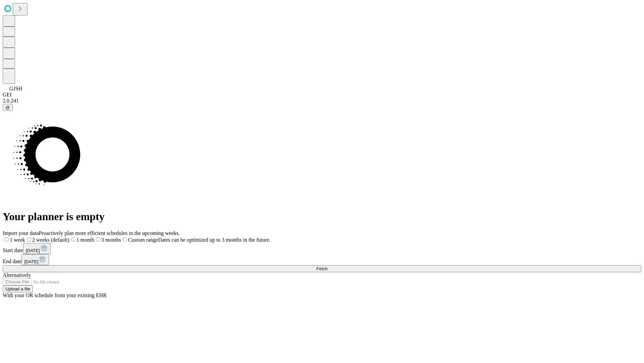 This screenshot has width=644, height=363. Describe the element at coordinates (125, 239) in the screenshot. I see `input: Custom rangeDates can be optimized up to 3 months in the future.` at that location.